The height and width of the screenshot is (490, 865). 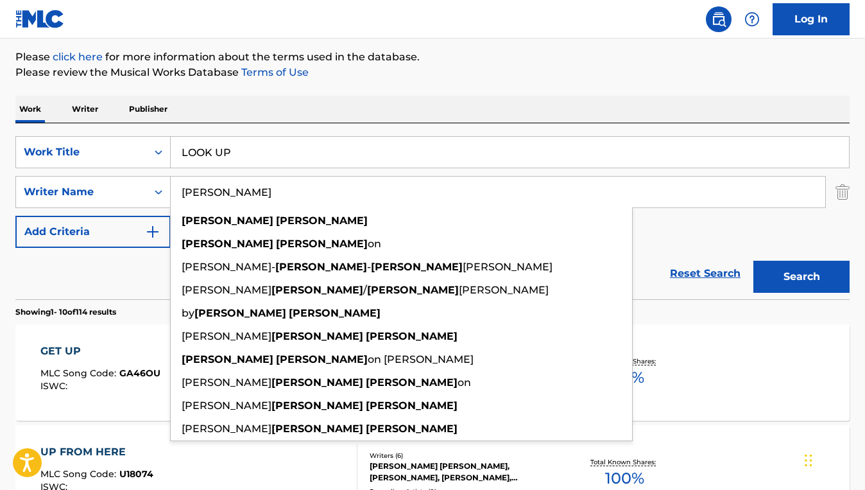 What do you see at coordinates (55, 386) in the screenshot?
I see `span: ISWC :` at bounding box center [55, 386].